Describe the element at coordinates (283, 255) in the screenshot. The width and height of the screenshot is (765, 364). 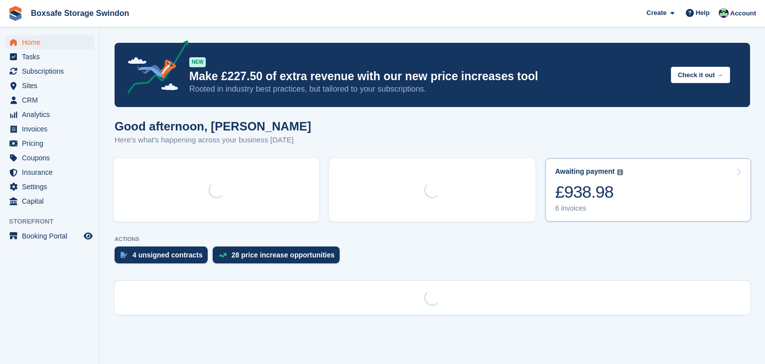
I see `div: 28 price increase opportunities` at that location.